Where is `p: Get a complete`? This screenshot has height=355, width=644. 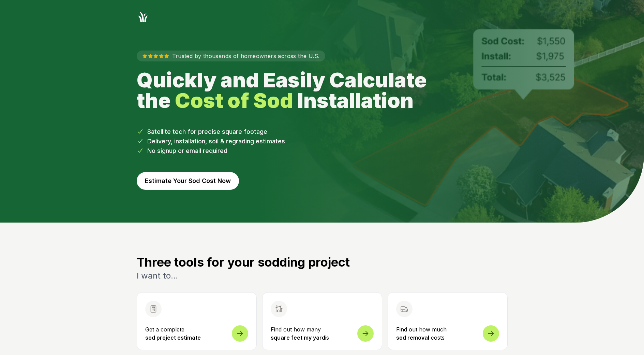 p: Get a complete is located at coordinates (197, 334).